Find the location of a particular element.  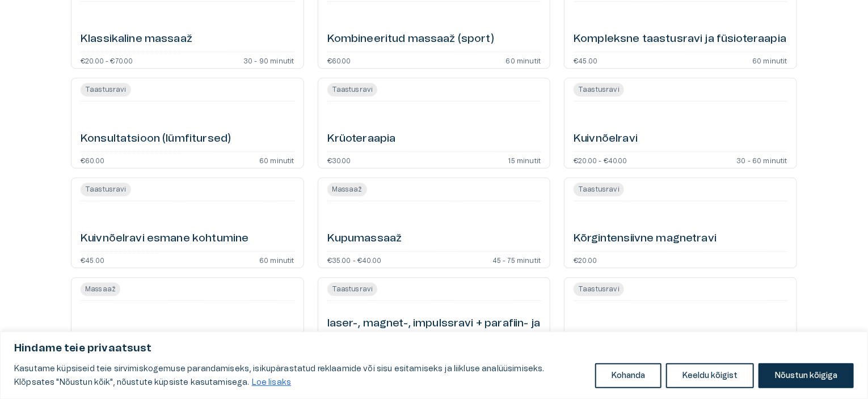

h6: Krüoteraapia is located at coordinates (361, 139).